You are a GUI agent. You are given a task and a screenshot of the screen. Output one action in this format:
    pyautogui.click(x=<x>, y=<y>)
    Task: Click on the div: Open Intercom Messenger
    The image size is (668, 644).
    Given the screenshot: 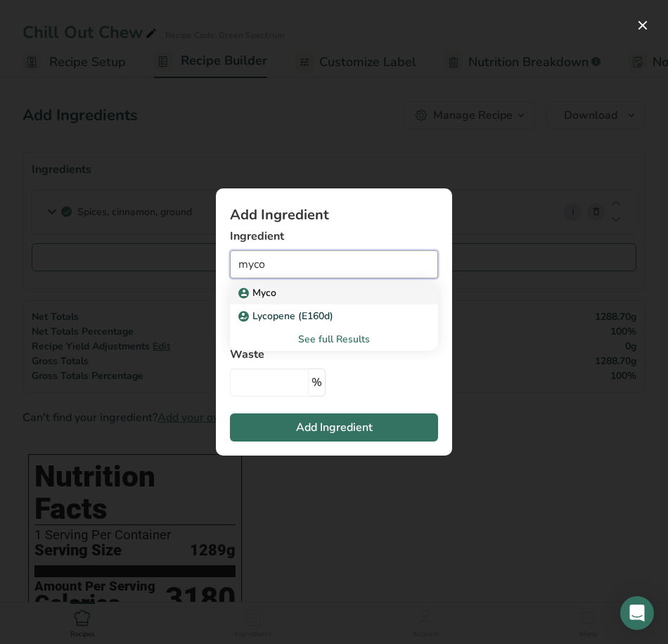 What is the action you would take?
    pyautogui.click(x=637, y=613)
    